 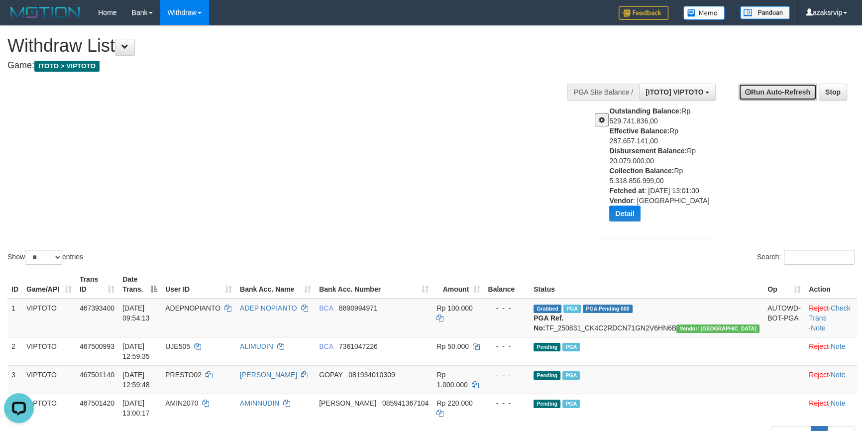 I want to click on th: Date Trans.: activate to sort column descending, so click(x=140, y=284).